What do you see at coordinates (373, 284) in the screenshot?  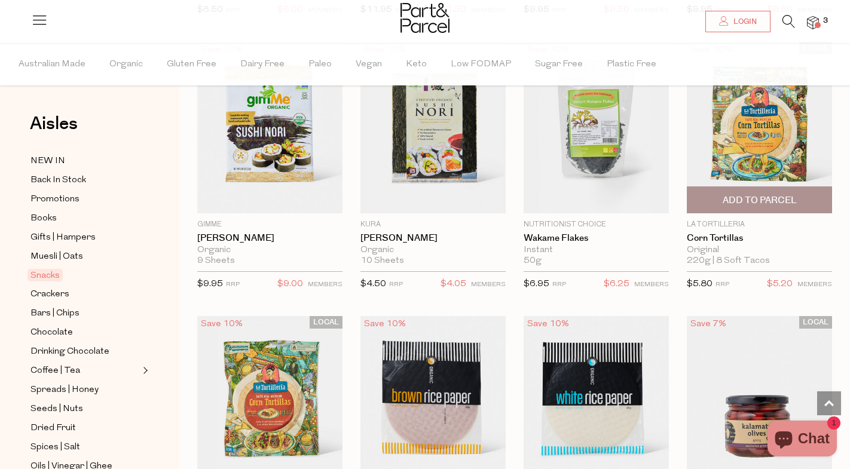 I see `span: $4.50` at bounding box center [373, 284].